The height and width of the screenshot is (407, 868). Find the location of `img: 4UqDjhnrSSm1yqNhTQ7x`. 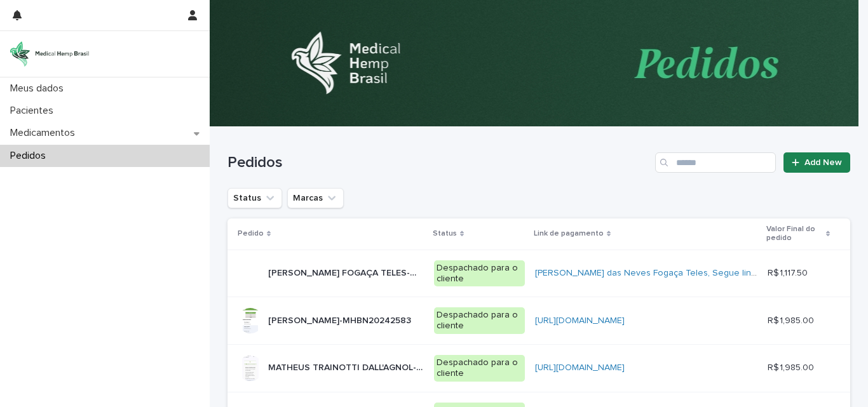

img: 4UqDjhnrSSm1yqNhTQ7x is located at coordinates (49, 54).